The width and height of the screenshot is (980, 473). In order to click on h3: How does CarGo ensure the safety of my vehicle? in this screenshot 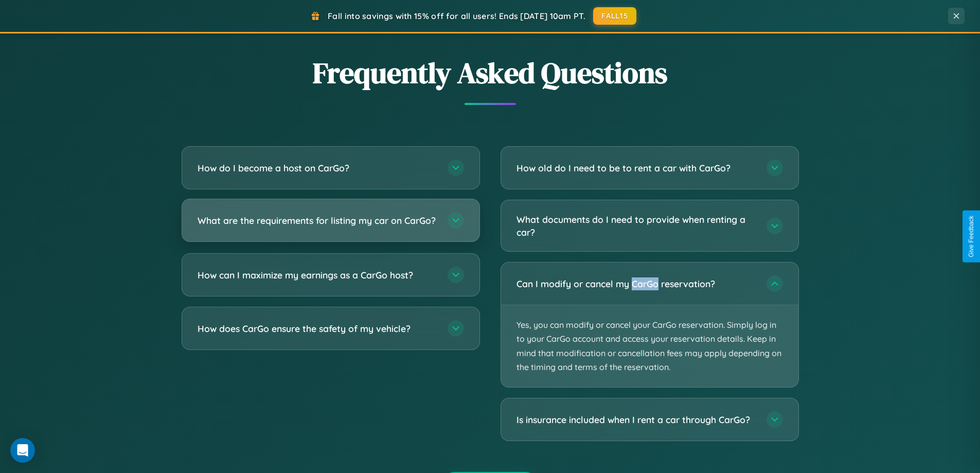, I will do `click(318, 328)`.